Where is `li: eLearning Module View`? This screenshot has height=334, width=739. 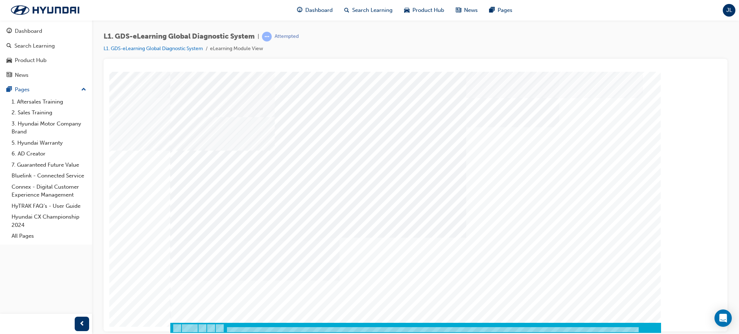 li: eLearning Module View is located at coordinates (236, 49).